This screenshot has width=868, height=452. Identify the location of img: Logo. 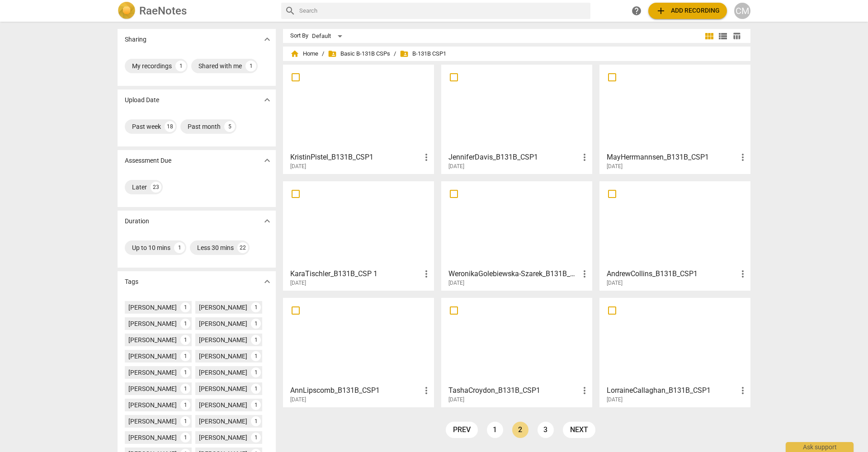
(126, 11).